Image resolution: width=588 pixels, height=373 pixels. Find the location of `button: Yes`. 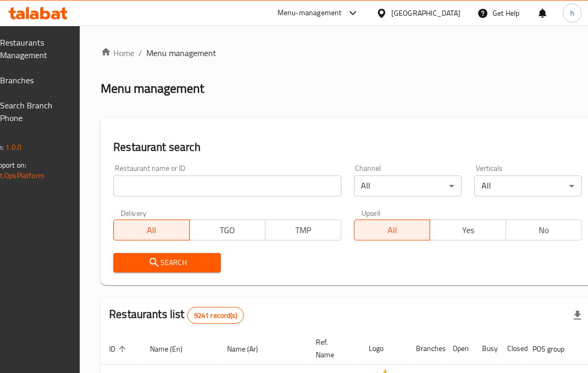

button: Yes is located at coordinates (467, 230).